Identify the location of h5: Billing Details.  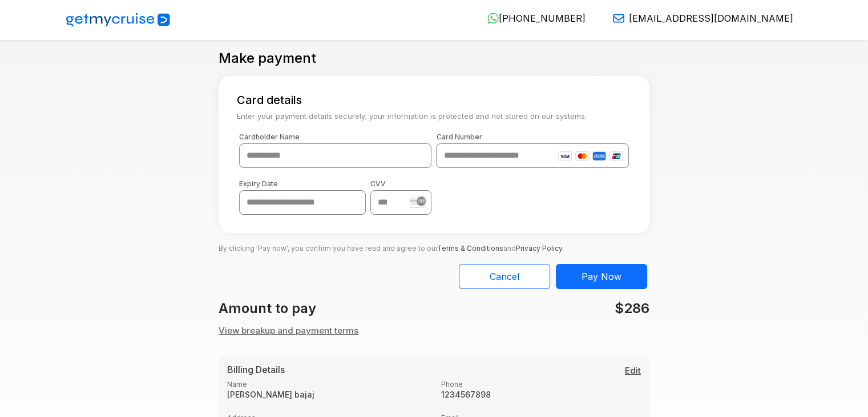
(434, 370).